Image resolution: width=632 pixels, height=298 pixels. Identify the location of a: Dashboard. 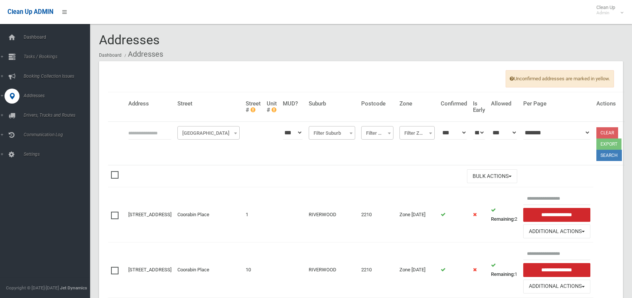
(110, 55).